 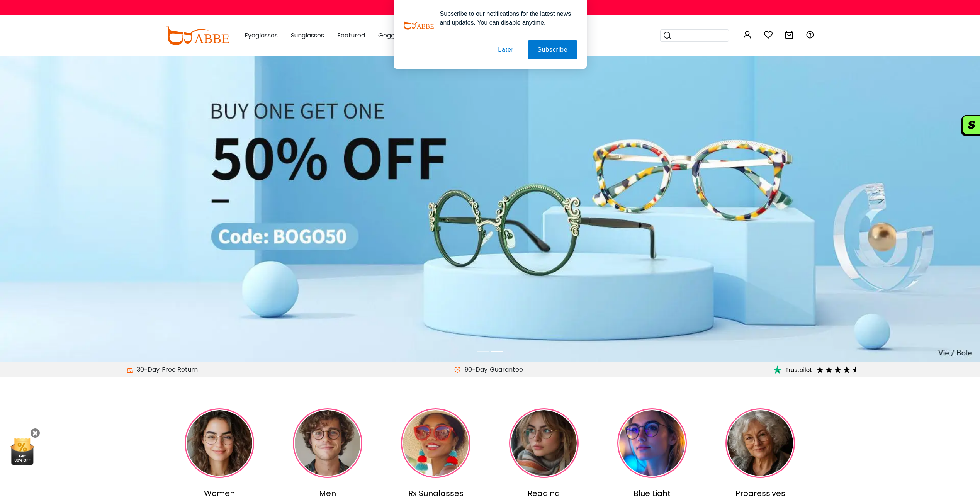 I want to click on div: Free Return, so click(x=180, y=370).